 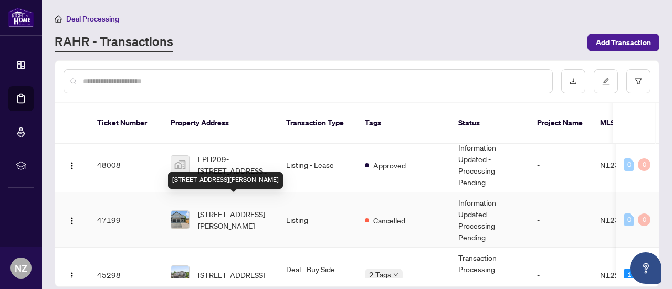 I want to click on img: logo, so click(x=21, y=17).